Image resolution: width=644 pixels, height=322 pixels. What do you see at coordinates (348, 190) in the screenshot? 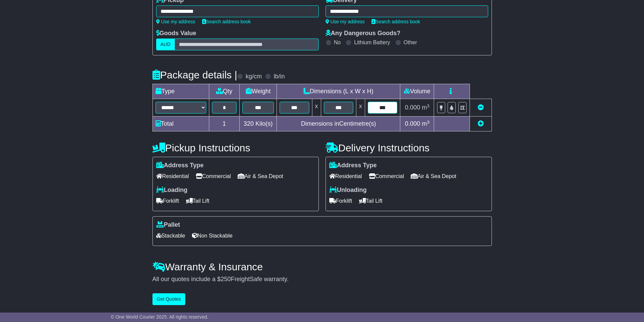
I see `label: Unloading` at bounding box center [348, 190].